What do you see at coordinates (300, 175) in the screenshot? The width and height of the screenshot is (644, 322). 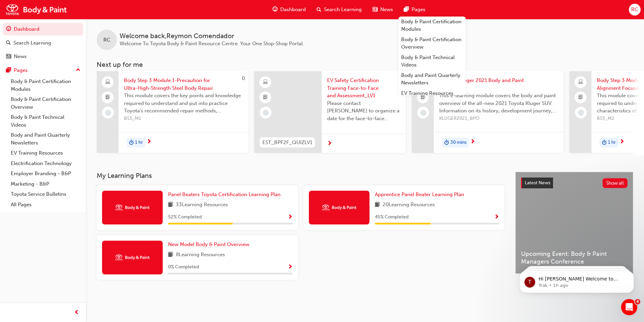 I see `h3: My Learning Plans` at bounding box center [300, 175].